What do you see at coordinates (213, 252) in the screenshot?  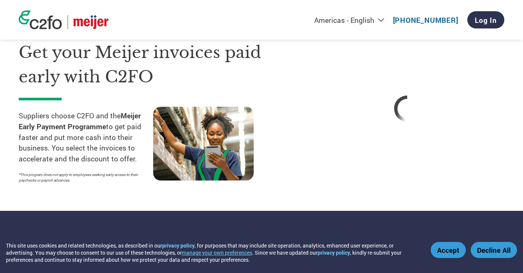 I see `div: This site uses cookies and related technologies, as described in our , for purposes that may incl...` at bounding box center [213, 252].